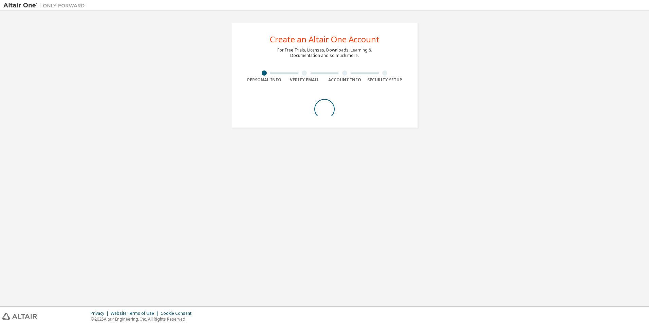  What do you see at coordinates (264, 80) in the screenshot?
I see `div: Personal Info` at bounding box center [264, 80].